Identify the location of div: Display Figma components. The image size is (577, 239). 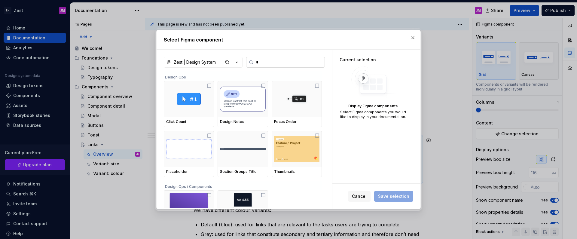
(373, 106).